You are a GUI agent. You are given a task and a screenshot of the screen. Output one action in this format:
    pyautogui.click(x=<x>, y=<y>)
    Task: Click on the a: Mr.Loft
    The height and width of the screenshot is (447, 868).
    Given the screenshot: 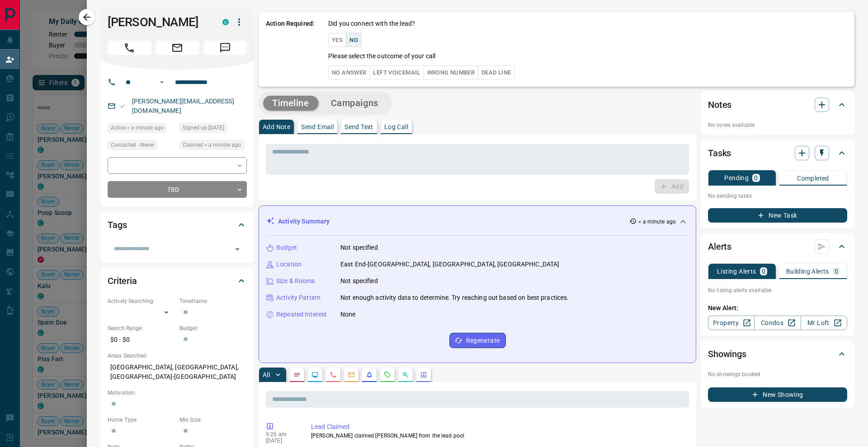 What is the action you would take?
    pyautogui.click(x=824, y=323)
    